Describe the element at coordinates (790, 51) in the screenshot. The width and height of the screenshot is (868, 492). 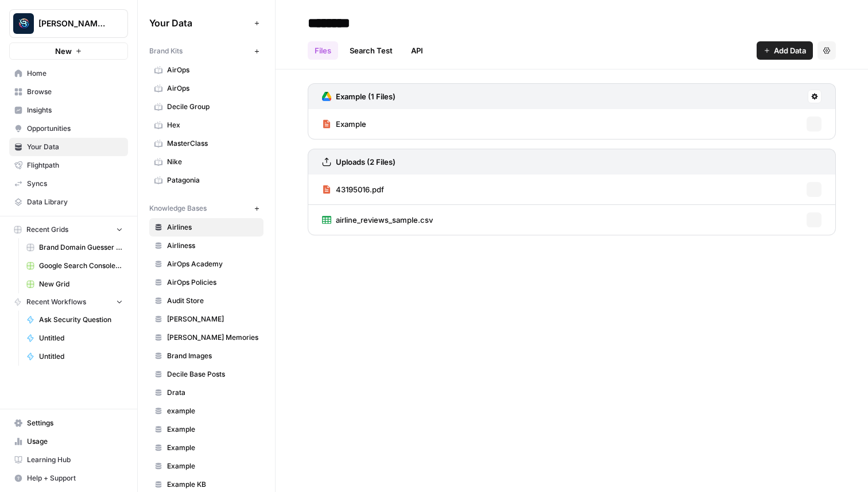
I see `span: Add Data` at that location.